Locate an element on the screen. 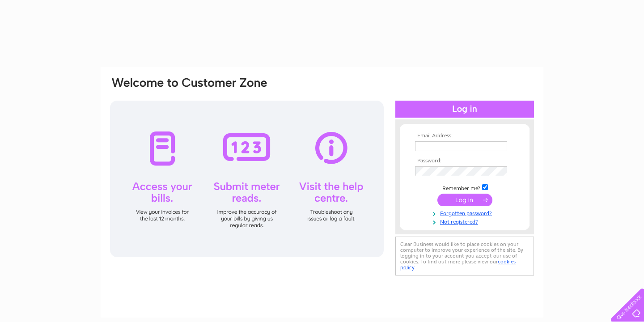 Image resolution: width=644 pixels, height=322 pixels. div: Clear Business would like to place cookies on your computer to improve your experience of the sit... is located at coordinates (465, 255).